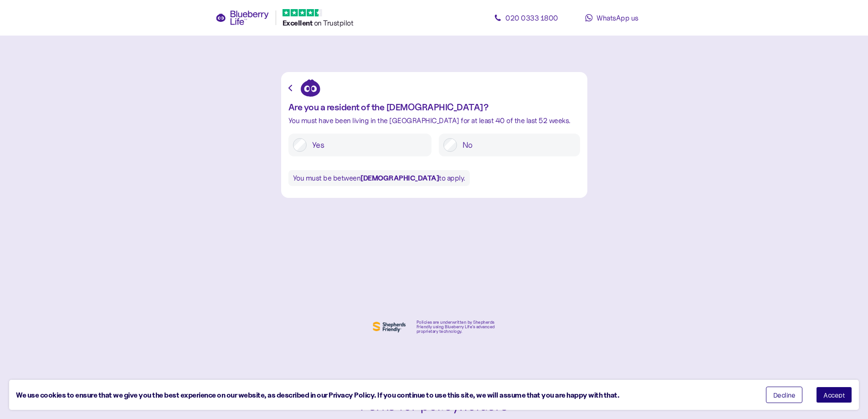 The height and width of the screenshot is (419, 868). What do you see at coordinates (516, 145) in the screenshot?
I see `label: No` at bounding box center [516, 145].